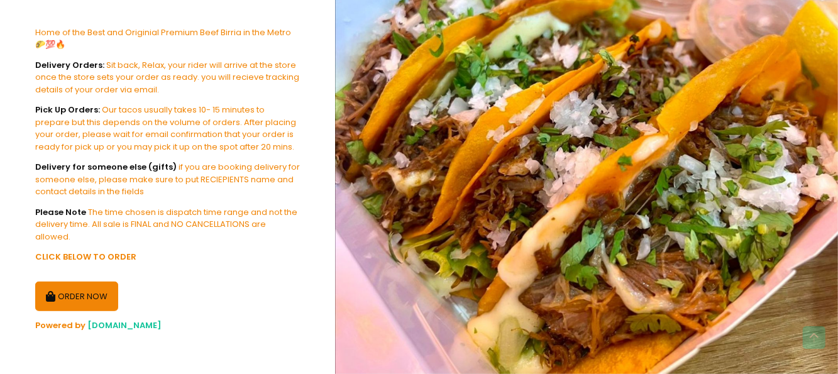 The image size is (838, 374). Describe the element at coordinates (106, 167) in the screenshot. I see `b: Delivery for someone else (gifts)` at that location.